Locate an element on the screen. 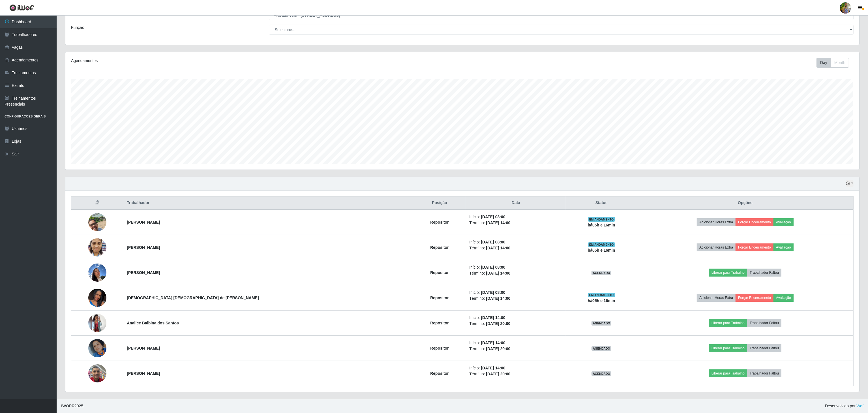 The height and width of the screenshot is (413, 868). div: Agendamentos is located at coordinates (231, 61).